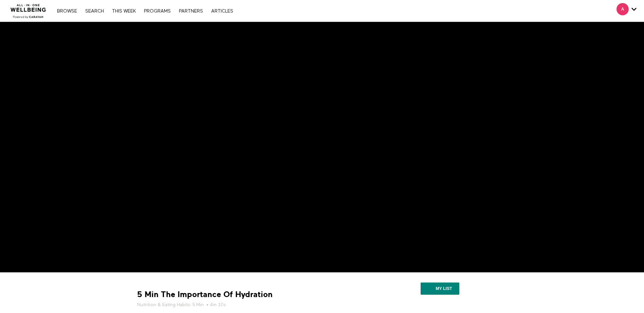 The width and height of the screenshot is (644, 313). What do you see at coordinates (145, 10) in the screenshot?
I see `nav: Primary` at bounding box center [145, 10].